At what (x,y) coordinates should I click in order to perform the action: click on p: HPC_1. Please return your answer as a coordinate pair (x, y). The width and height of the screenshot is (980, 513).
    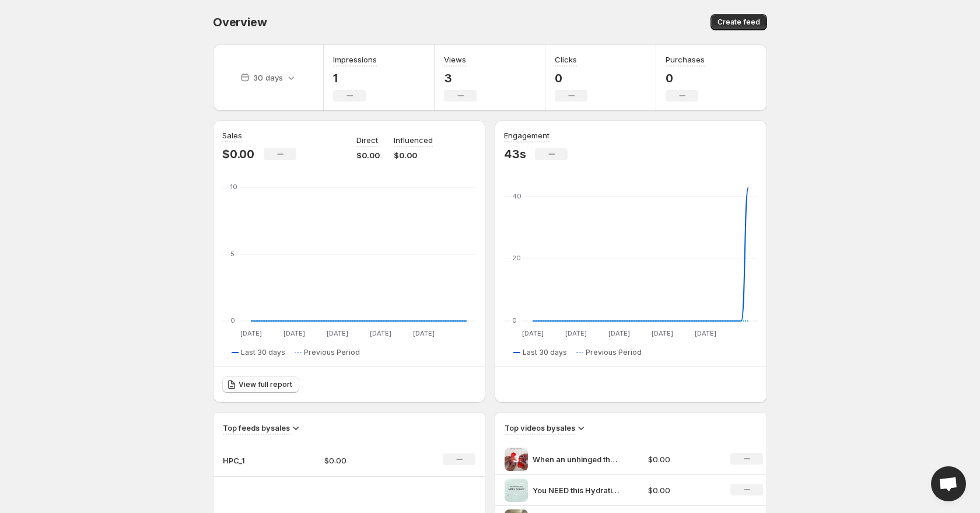
    Looking at the image, I should click on (252, 460).